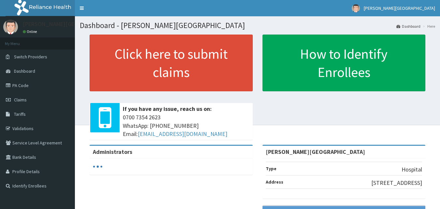 The height and width of the screenshot is (209, 440). Describe the element at coordinates (31, 32) in the screenshot. I see `a: Online` at that location.